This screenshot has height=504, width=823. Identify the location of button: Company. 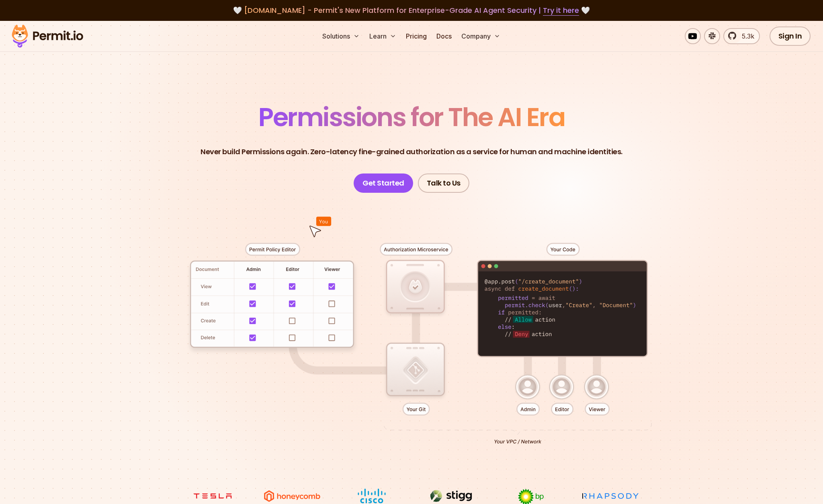
(481, 36).